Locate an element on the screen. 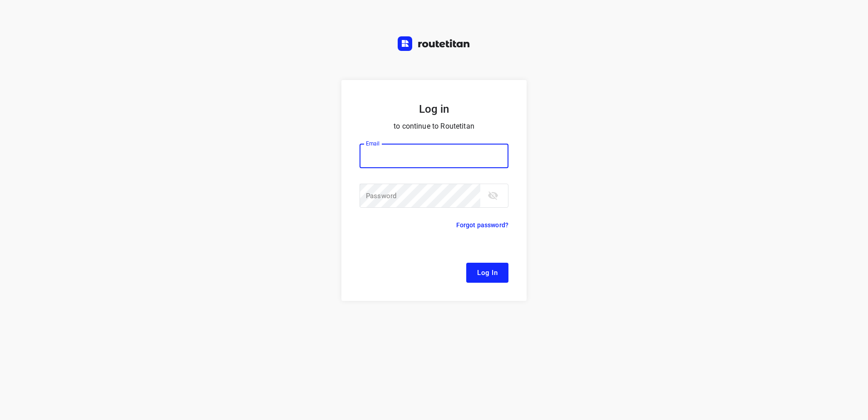  img: Routetitan is located at coordinates (434, 43).